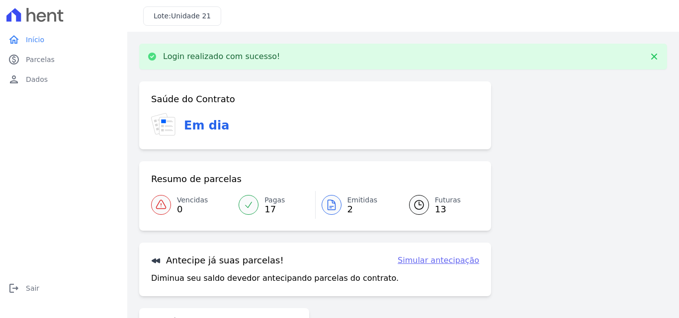 This screenshot has width=679, height=318. What do you see at coordinates (273, 205) in the screenshot?
I see `a: Pagas 17` at bounding box center [273, 205].